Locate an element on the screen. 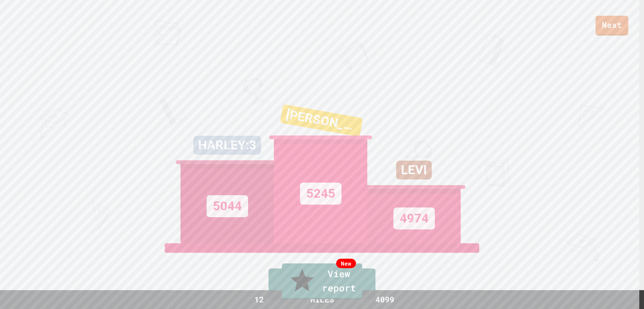 The image size is (644, 309). a: Next is located at coordinates (612, 25).